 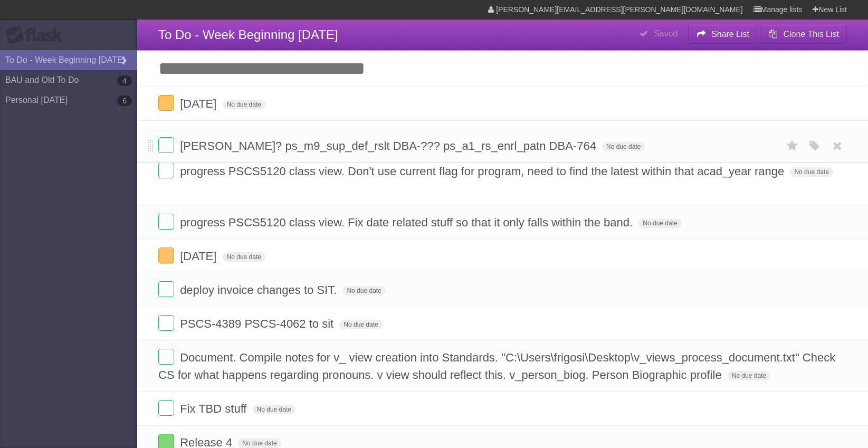 I want to click on b: Share List, so click(x=730, y=34).